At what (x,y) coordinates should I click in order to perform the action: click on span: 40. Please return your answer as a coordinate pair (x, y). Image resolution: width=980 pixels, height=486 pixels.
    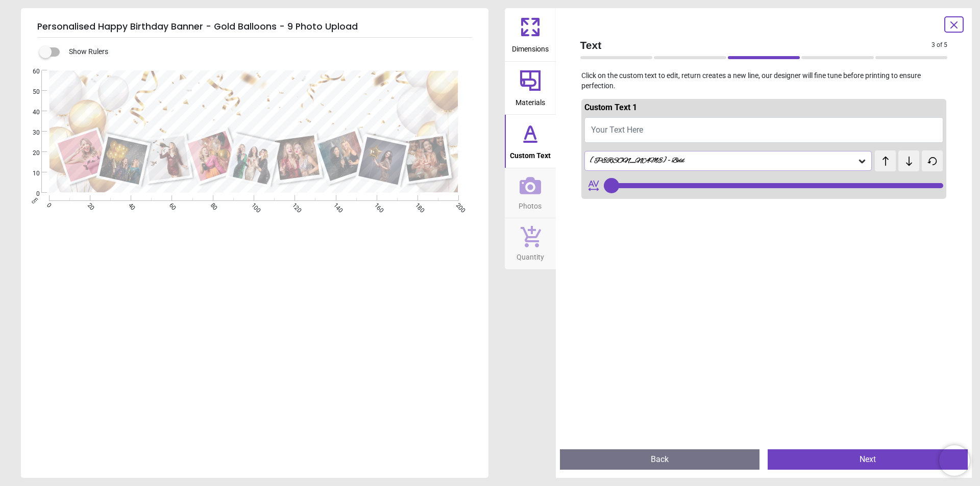
    Looking at the image, I should click on (30, 112).